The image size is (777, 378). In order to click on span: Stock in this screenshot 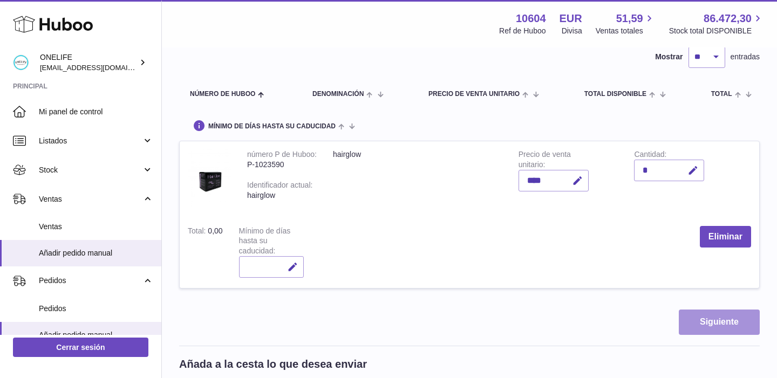, I will do `click(90, 170)`.